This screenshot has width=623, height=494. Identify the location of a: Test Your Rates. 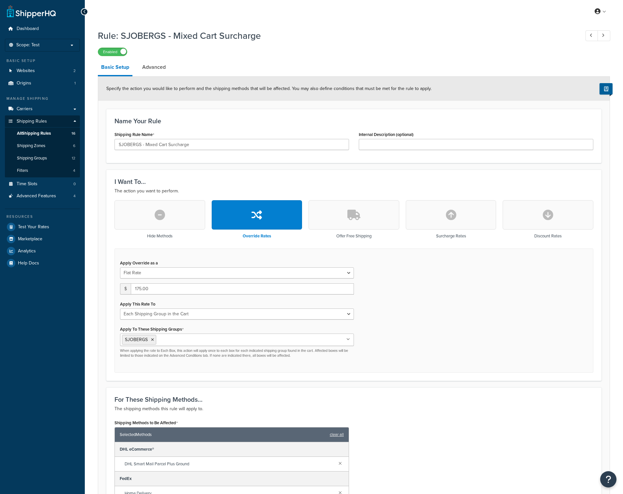
(42, 227).